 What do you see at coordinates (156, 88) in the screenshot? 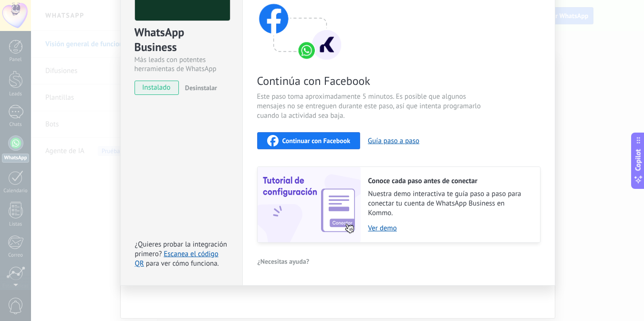
I see `span: instalado` at bounding box center [156, 88].